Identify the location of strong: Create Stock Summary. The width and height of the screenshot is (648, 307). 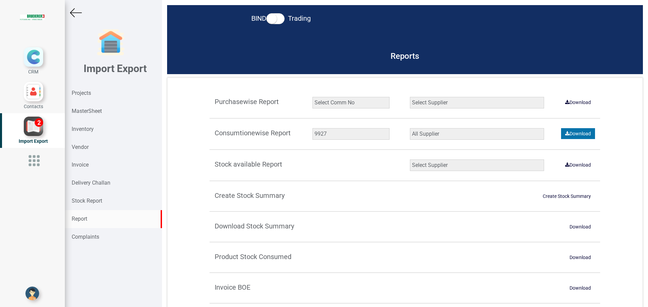
(250, 195).